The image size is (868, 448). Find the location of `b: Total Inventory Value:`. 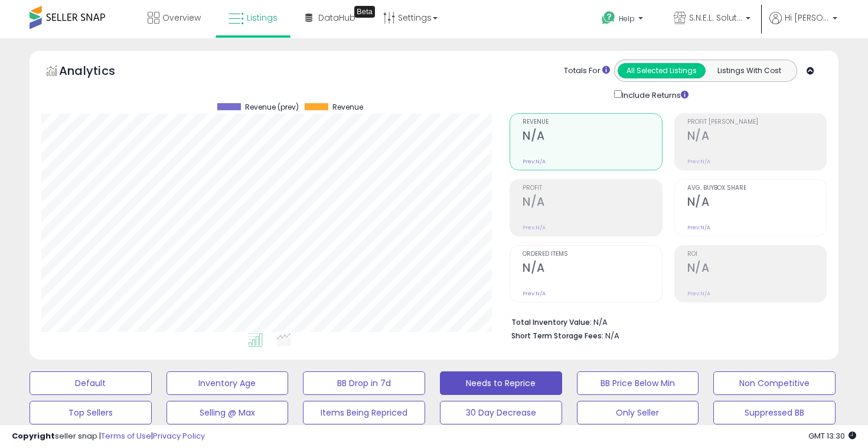

b: Total Inventory Value: is located at coordinates (551, 322).